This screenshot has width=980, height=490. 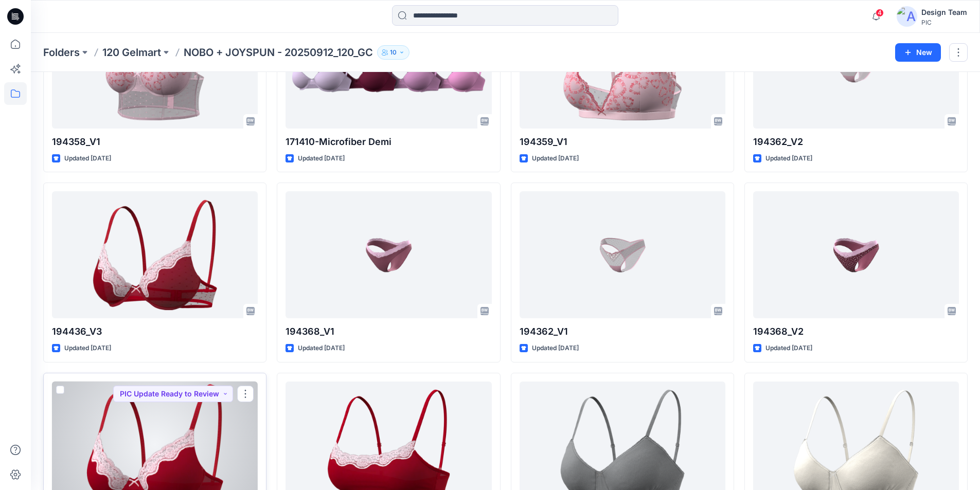 What do you see at coordinates (132, 52) in the screenshot?
I see `p: 120 Gelmart` at bounding box center [132, 52].